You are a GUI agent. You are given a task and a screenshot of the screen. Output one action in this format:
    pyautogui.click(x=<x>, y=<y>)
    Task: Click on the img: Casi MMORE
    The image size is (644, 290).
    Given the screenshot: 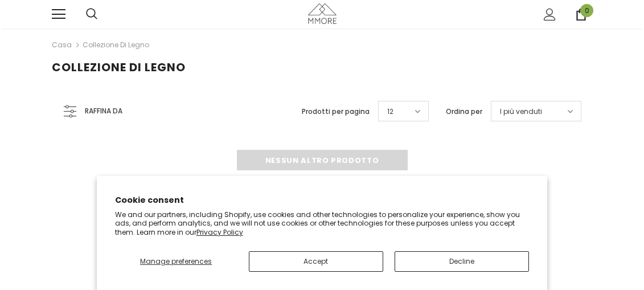 What is the action you would take?
    pyautogui.click(x=322, y=13)
    